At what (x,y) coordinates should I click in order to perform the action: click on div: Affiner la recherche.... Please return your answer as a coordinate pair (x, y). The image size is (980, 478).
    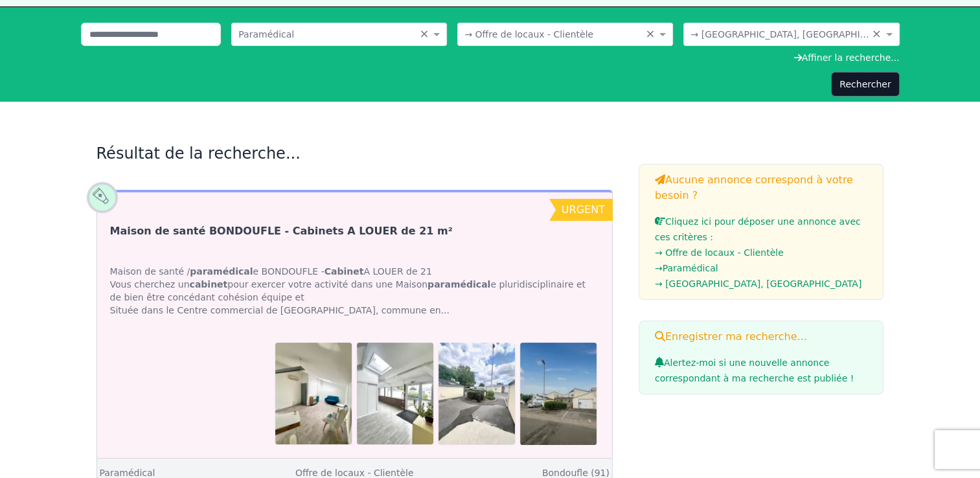
    Looking at the image, I should click on (490, 58).